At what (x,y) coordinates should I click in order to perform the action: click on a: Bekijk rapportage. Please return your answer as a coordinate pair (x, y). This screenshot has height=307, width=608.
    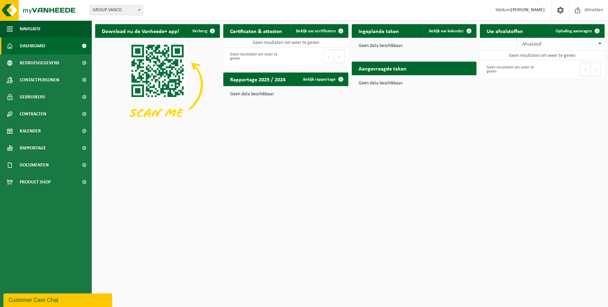
    Looking at the image, I should click on (323, 79).